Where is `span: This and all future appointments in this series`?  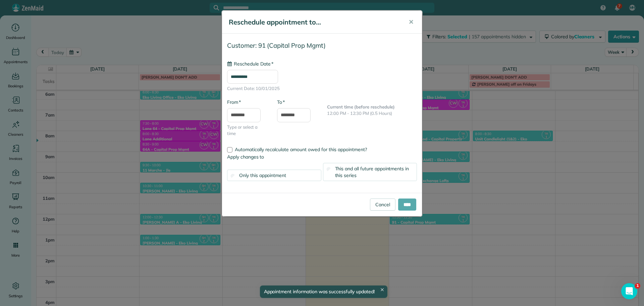 span: This and all future appointments in this series is located at coordinates (372, 172).